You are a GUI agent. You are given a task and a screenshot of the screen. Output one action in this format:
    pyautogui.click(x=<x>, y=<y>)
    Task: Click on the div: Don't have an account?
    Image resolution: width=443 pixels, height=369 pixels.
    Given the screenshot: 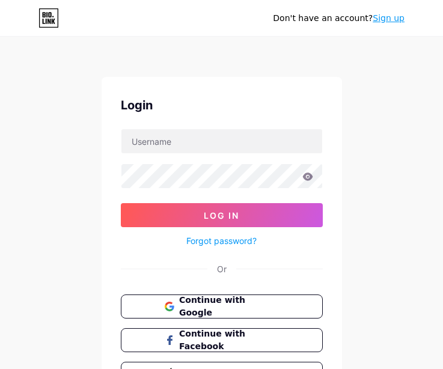 What is the action you would take?
    pyautogui.click(x=338, y=18)
    